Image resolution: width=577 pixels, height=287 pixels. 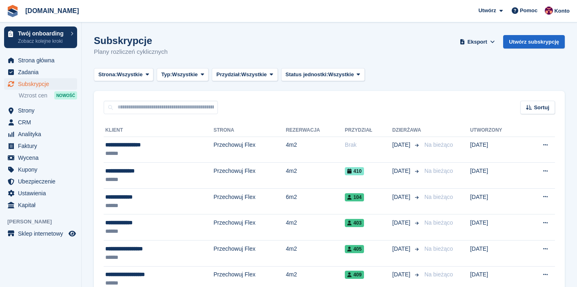 What do you see at coordinates (477, 42) in the screenshot?
I see `span: Eksport` at bounding box center [477, 42].